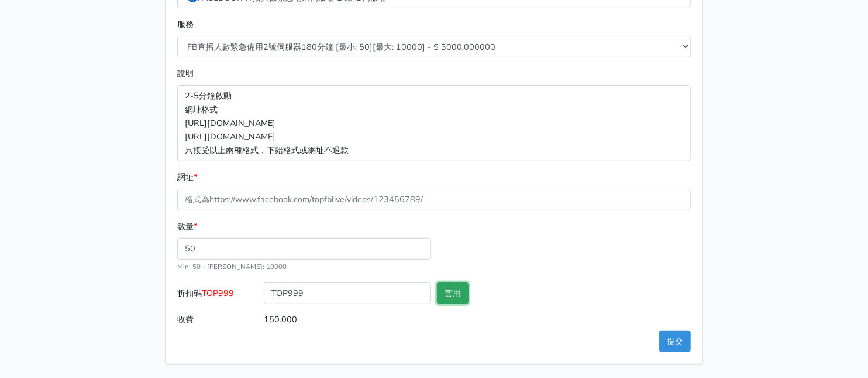 This screenshot has height=378, width=868. What do you see at coordinates (675, 341) in the screenshot?
I see `button: 提交` at bounding box center [675, 341].